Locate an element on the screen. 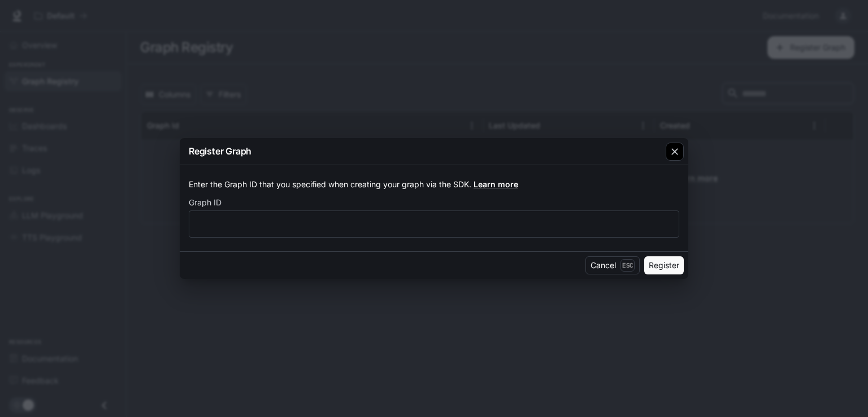  p: Register Graph is located at coordinates (220, 151).